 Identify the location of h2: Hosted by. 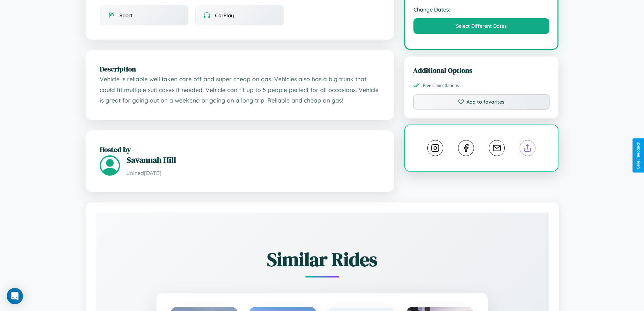
(240, 149).